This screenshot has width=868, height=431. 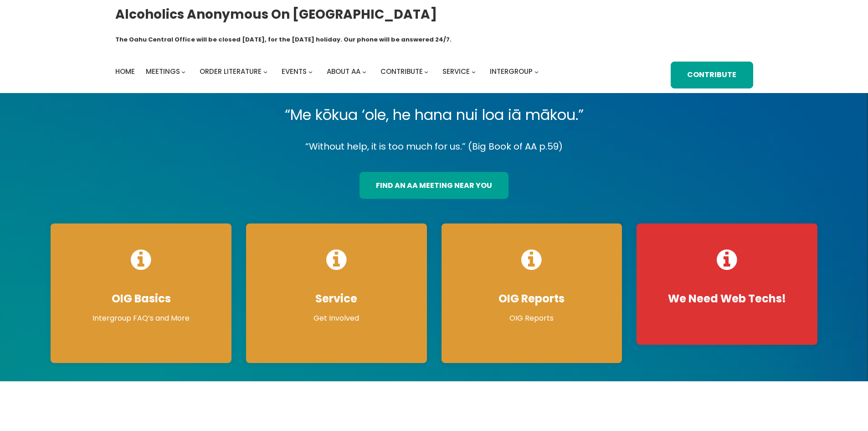 What do you see at coordinates (141, 299) in the screenshot?
I see `h4: OIG Basics` at bounding box center [141, 299].